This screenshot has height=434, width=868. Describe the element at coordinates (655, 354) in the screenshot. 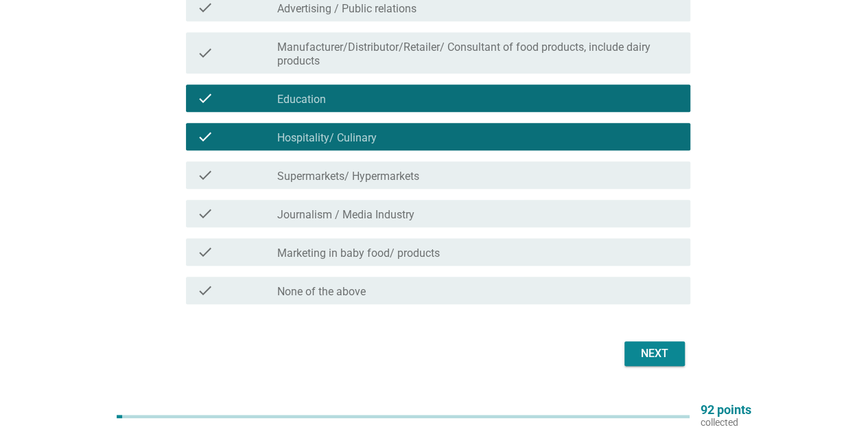

I see `button: Next` at that location.